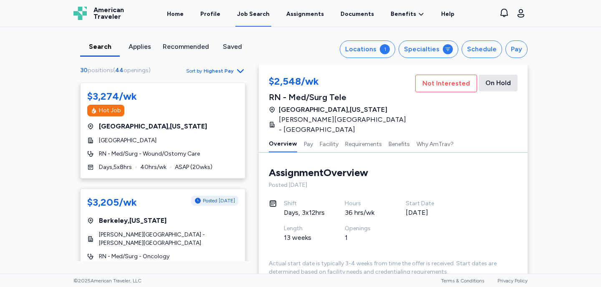 This screenshot has height=287, width=601. What do you see at coordinates (136, 71) in the screenshot?
I see `span: openings` at bounding box center [136, 71].